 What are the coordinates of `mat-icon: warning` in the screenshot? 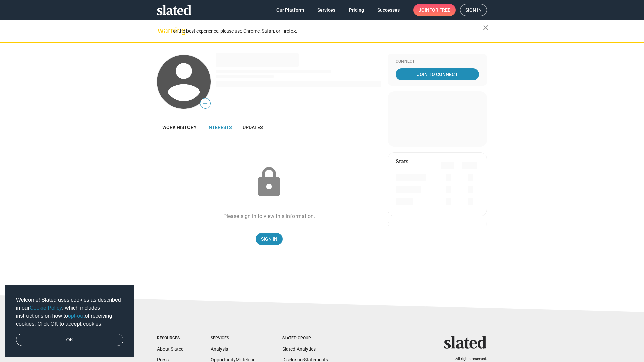 It's located at (162, 30).